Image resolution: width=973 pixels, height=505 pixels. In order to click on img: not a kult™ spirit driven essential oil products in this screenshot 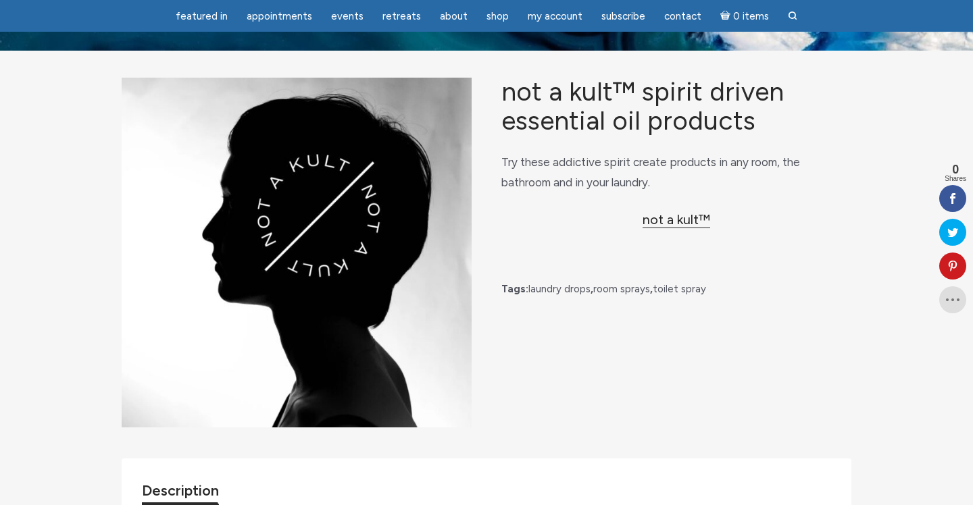, I will do `click(297, 253)`.